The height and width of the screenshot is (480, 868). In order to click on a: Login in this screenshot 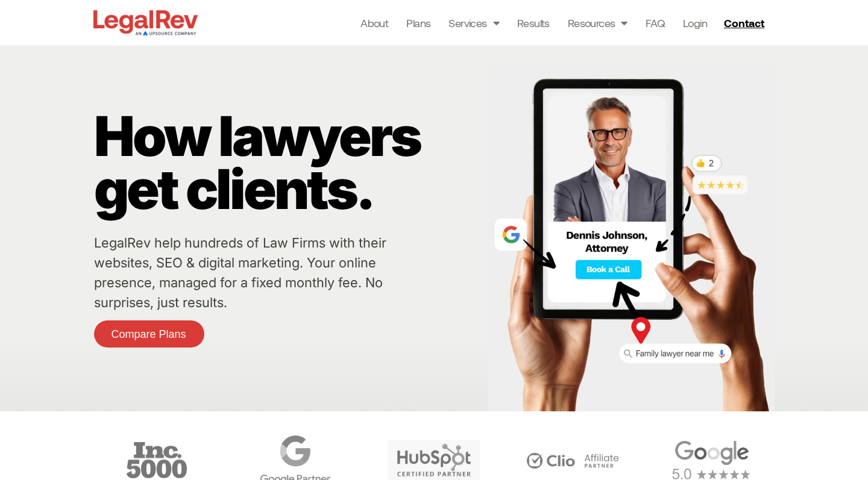, I will do `click(695, 23)`.